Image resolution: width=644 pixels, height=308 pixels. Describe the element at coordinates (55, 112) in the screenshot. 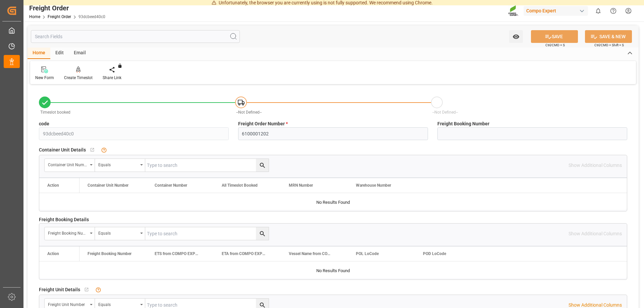

I see `span: Timeslot booked` at that location.